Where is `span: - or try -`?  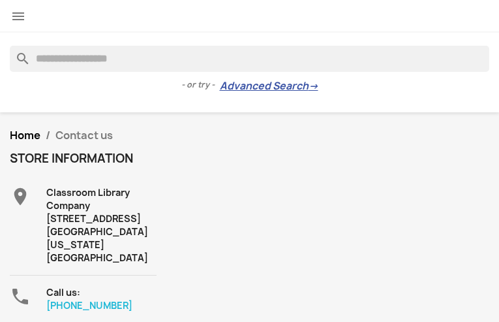 span: - or try - is located at coordinates (200, 85).